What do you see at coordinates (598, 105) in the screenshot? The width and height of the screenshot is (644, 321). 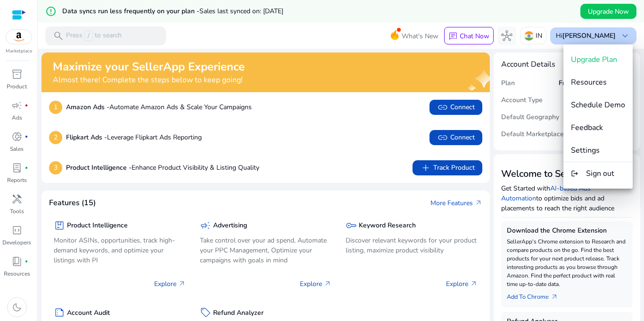 I see `span: Schedule Demo` at bounding box center [598, 105].